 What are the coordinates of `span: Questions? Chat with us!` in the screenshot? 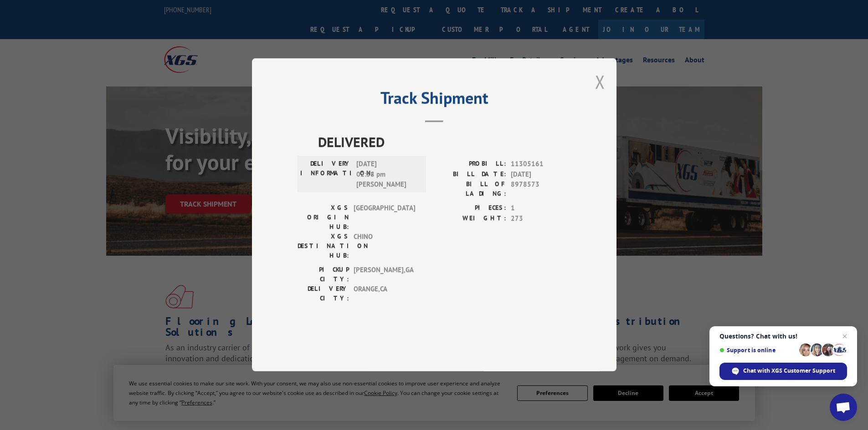 It's located at (783, 337).